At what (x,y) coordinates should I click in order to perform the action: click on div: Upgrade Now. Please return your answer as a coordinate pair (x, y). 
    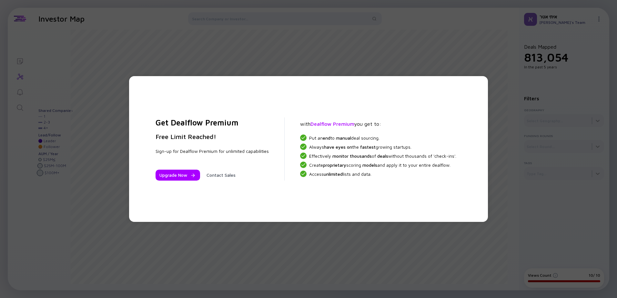
    Looking at the image, I should click on (178, 175).